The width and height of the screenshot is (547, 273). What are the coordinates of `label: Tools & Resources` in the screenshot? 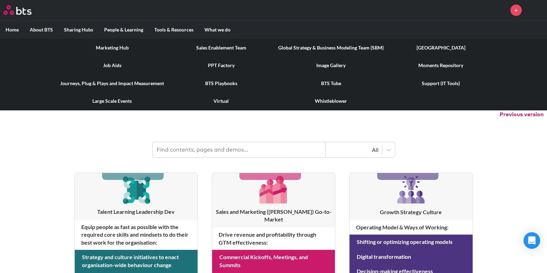 It's located at (174, 30).